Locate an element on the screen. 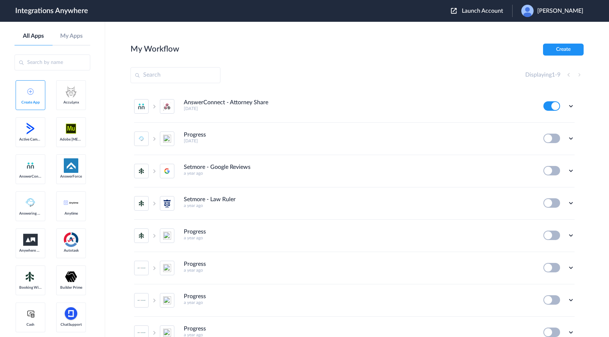 The image size is (609, 337). span: Anytime is located at coordinates (71, 213).